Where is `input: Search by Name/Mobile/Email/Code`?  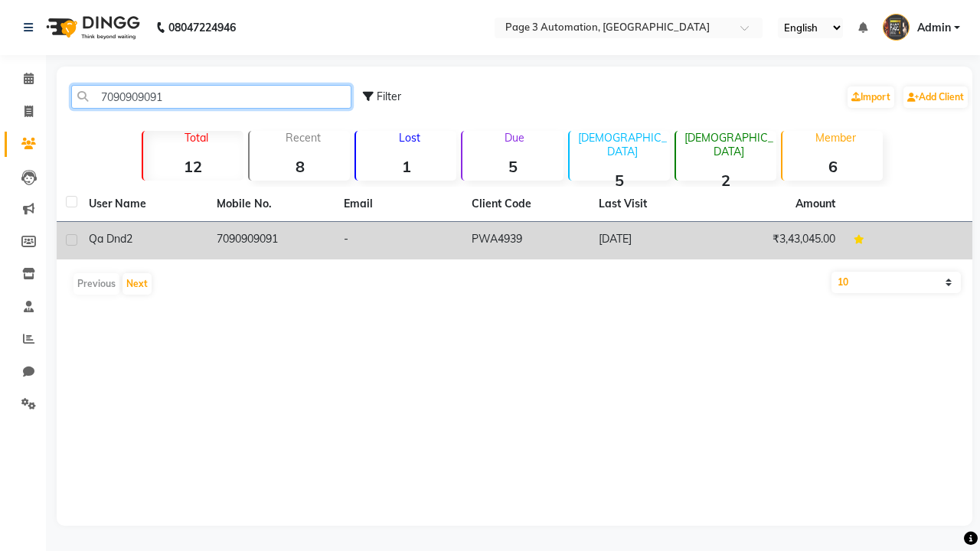 input: Search by Name/Mobile/Email/Code is located at coordinates (212, 97).